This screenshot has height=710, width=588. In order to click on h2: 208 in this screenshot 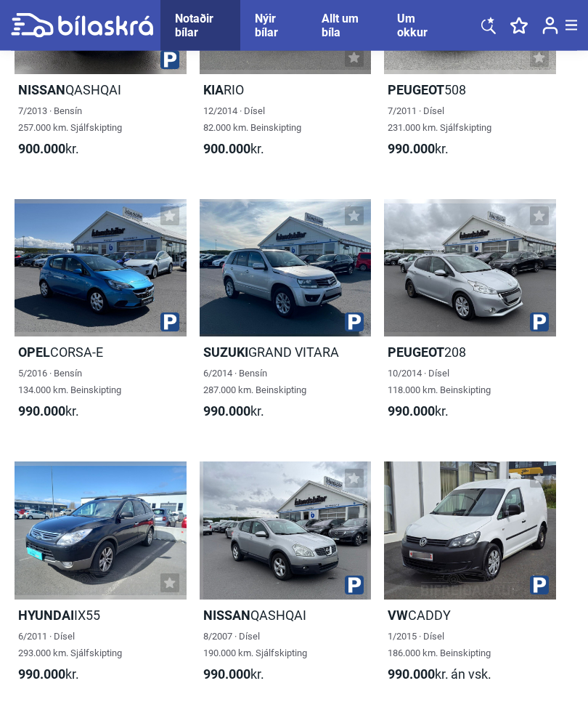, I will do `click(470, 352)`.